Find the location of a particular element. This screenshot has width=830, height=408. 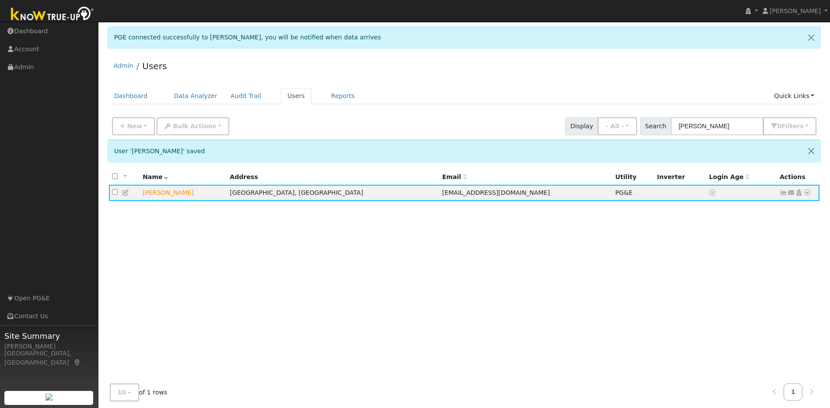

a: discogirl76@msn.com is located at coordinates (791, 192).